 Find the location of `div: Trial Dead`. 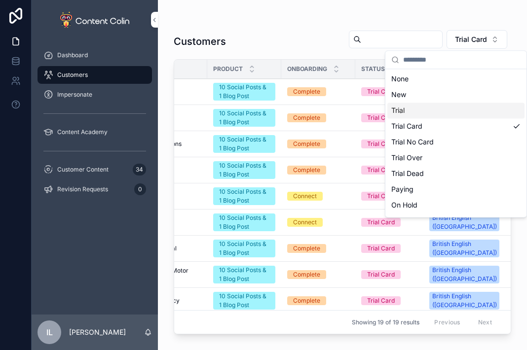

div: Trial Dead is located at coordinates (456, 174).